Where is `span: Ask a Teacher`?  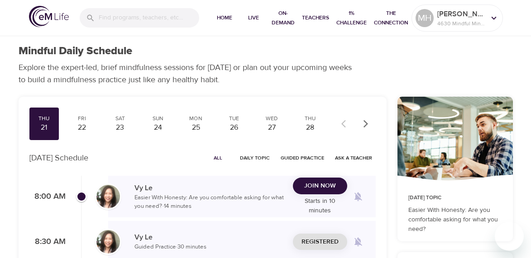 span: Ask a Teacher is located at coordinates (353, 158).